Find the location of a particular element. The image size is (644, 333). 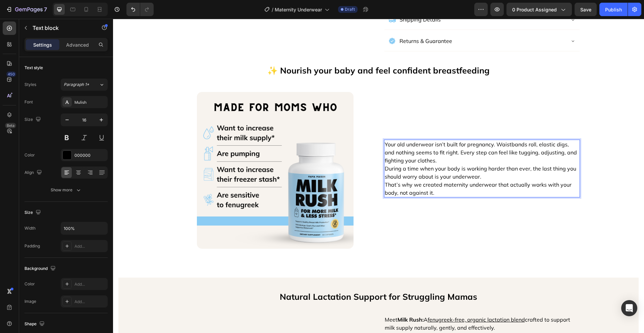

div: Width is located at coordinates (30, 229).